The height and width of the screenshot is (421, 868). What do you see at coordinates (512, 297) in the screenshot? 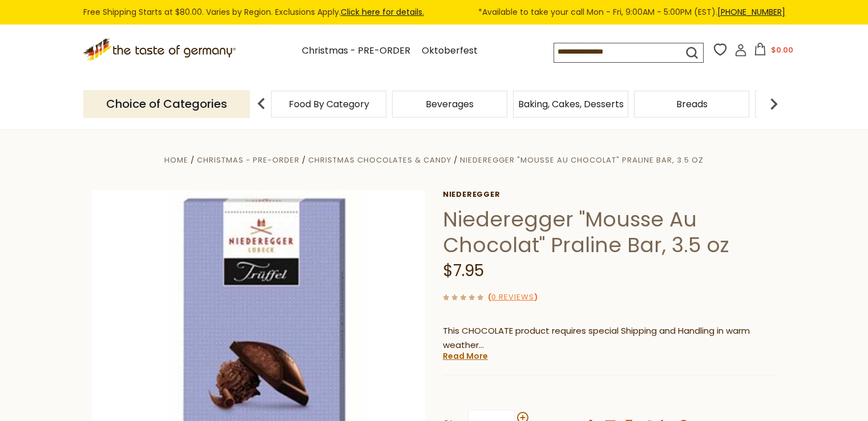
I see `a: 0 Reviews` at bounding box center [512, 297].